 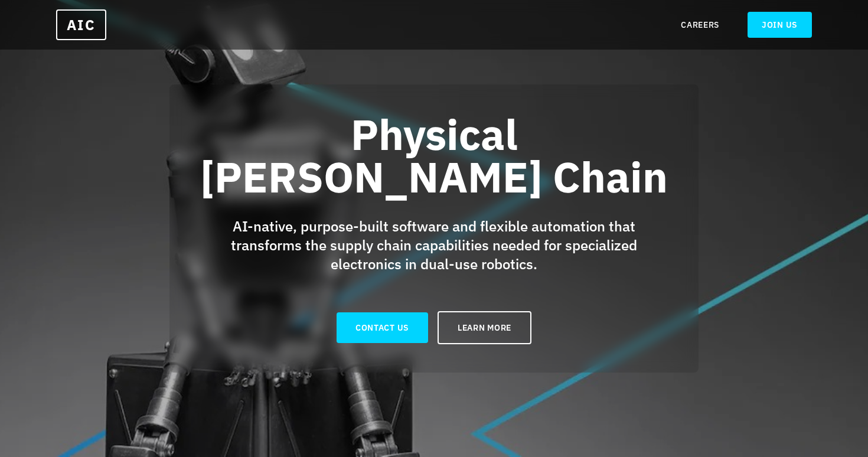 What do you see at coordinates (382, 328) in the screenshot?
I see `a: CONTACT US` at bounding box center [382, 328].